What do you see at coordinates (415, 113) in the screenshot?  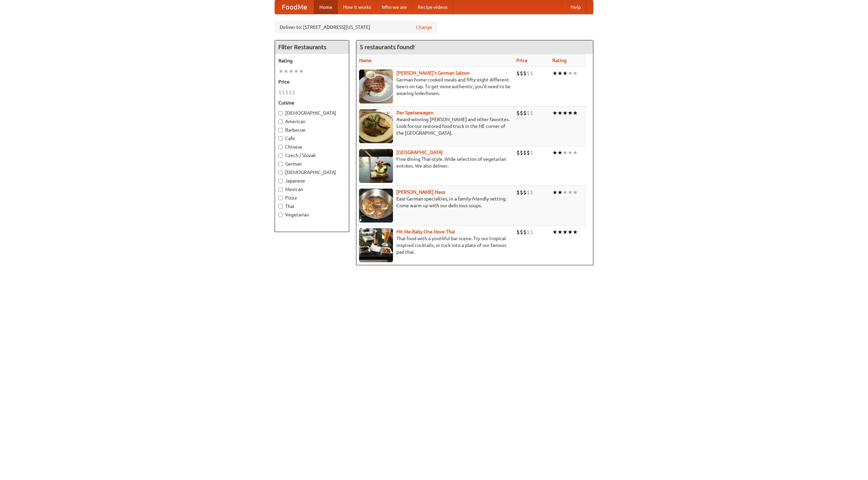 I see `a: Der Speisewagen` at bounding box center [415, 113].